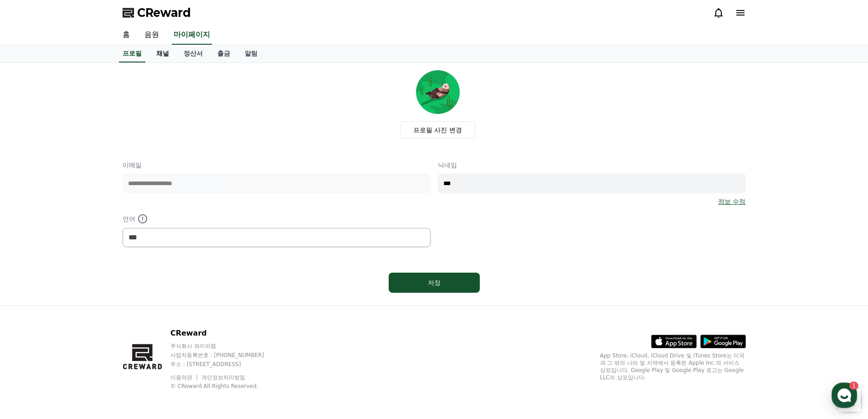 This screenshot has height=419, width=868. Describe the element at coordinates (193, 54) in the screenshot. I see `a: 정산서` at that location.